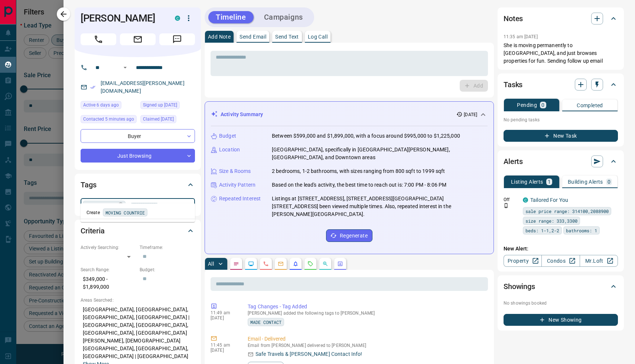 The image size is (635, 364). What do you see at coordinates (266, 264) in the screenshot?
I see `svg: Calls` at bounding box center [266, 264].